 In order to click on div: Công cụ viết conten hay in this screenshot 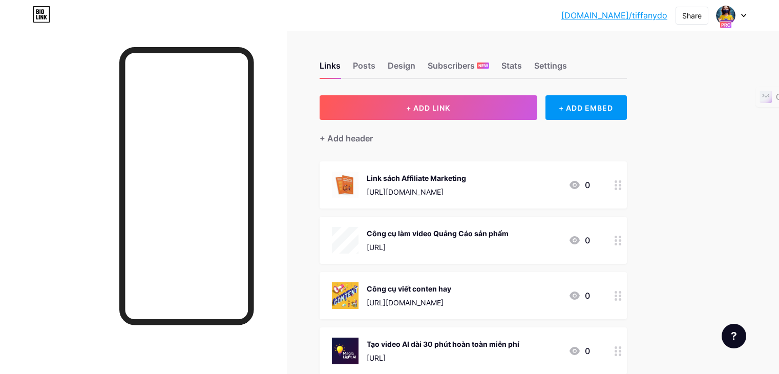, I will do `click(409, 288)`.